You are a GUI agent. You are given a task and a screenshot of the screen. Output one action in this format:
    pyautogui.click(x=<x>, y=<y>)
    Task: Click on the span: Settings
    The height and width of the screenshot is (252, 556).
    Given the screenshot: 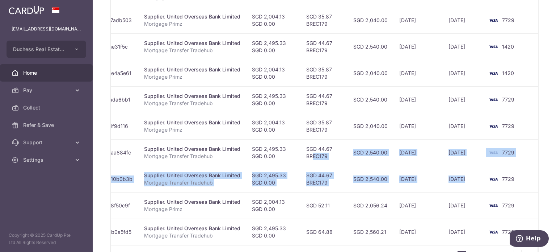 What is the action you would take?
    pyautogui.click(x=47, y=160)
    